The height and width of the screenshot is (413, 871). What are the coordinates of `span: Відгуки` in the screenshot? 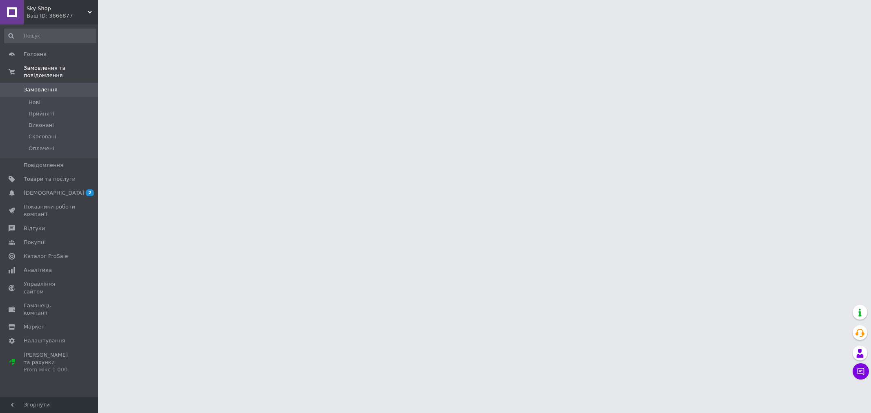 It's located at (34, 229).